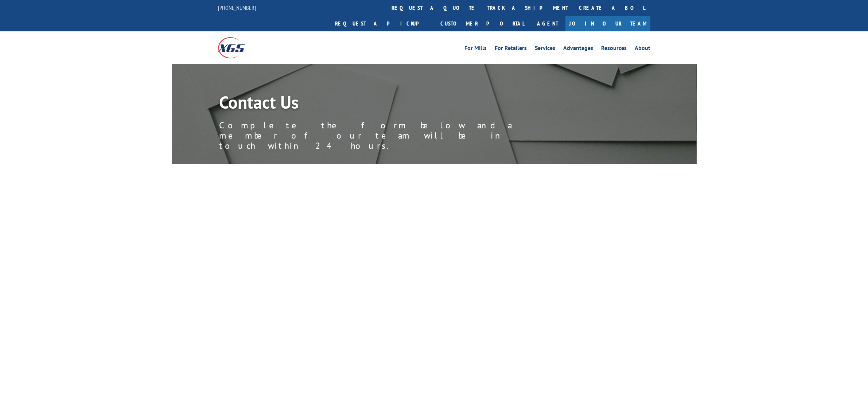 This screenshot has width=868, height=415. What do you see at coordinates (642, 49) in the screenshot?
I see `a: About` at bounding box center [642, 49].